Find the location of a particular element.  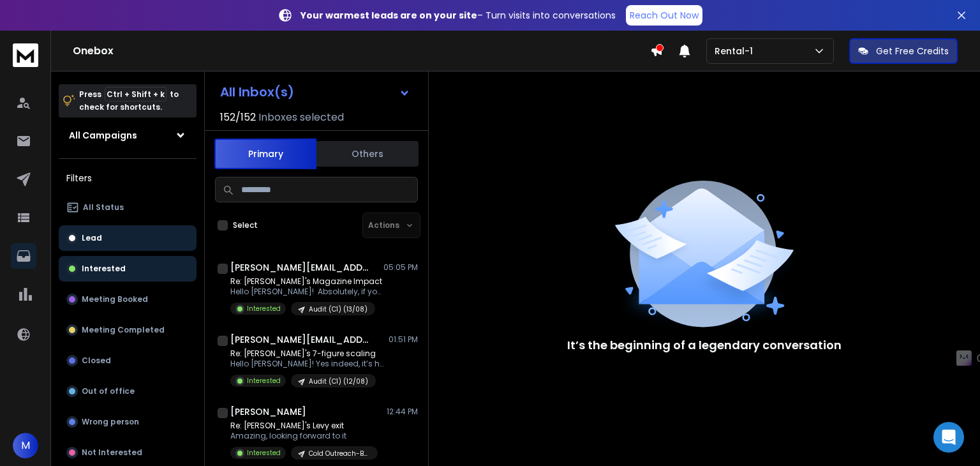

p: Meeting Completed is located at coordinates (124, 330).